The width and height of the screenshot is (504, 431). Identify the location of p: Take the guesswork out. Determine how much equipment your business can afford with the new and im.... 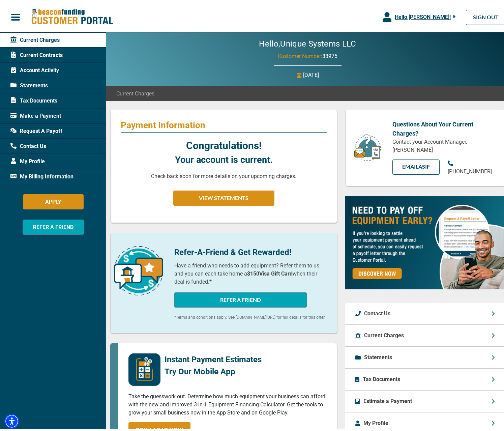
(228, 403).